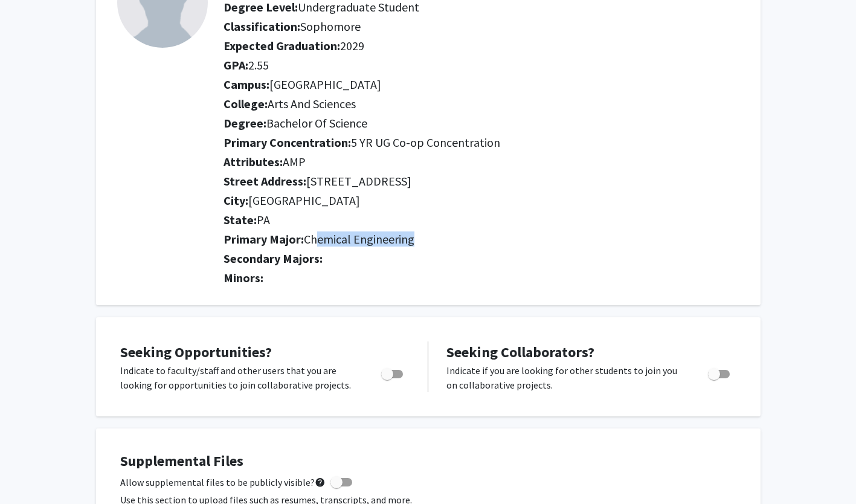  What do you see at coordinates (331, 26) in the screenshot?
I see `span: Sophomore` at bounding box center [331, 26].